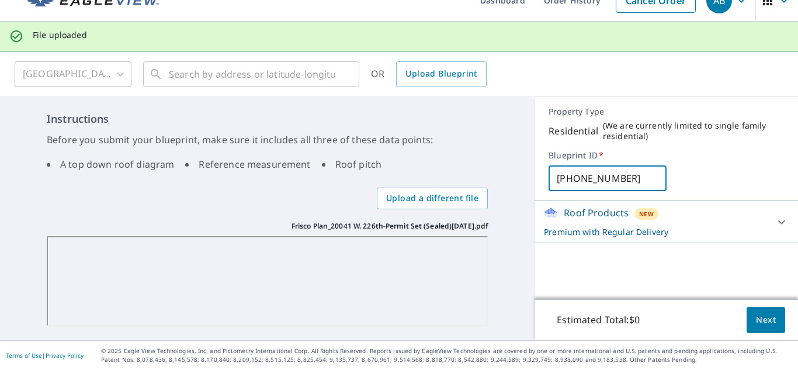  Describe the element at coordinates (24, 355) in the screenshot. I see `a: Terms of Use` at that location.